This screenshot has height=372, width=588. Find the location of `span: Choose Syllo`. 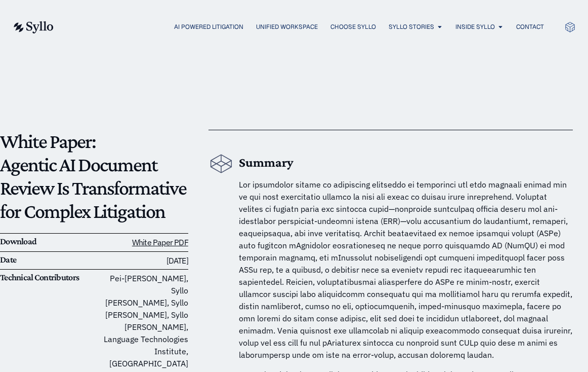

span: Choose Syllo is located at coordinates (353, 27).